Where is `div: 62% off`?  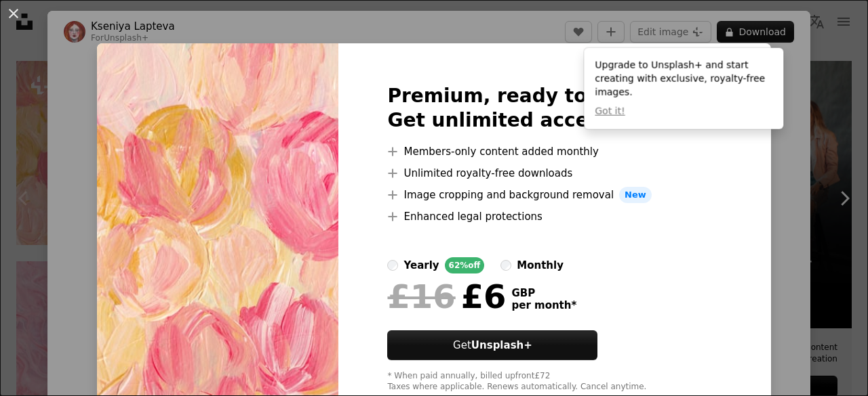 div: 62% off is located at coordinates (465, 265).